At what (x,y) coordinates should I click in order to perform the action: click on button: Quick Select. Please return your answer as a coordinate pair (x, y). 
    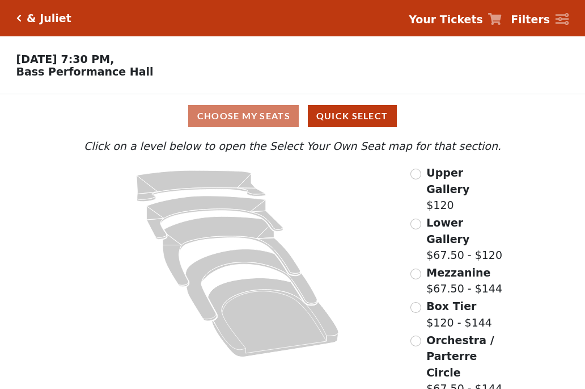
    Looking at the image, I should click on (352, 116).